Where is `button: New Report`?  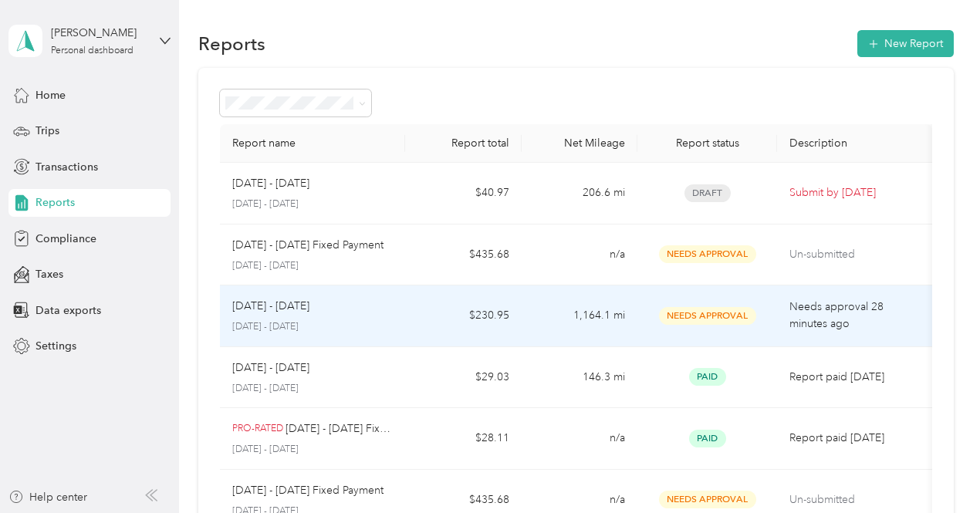
button: New Report is located at coordinates (905, 43).